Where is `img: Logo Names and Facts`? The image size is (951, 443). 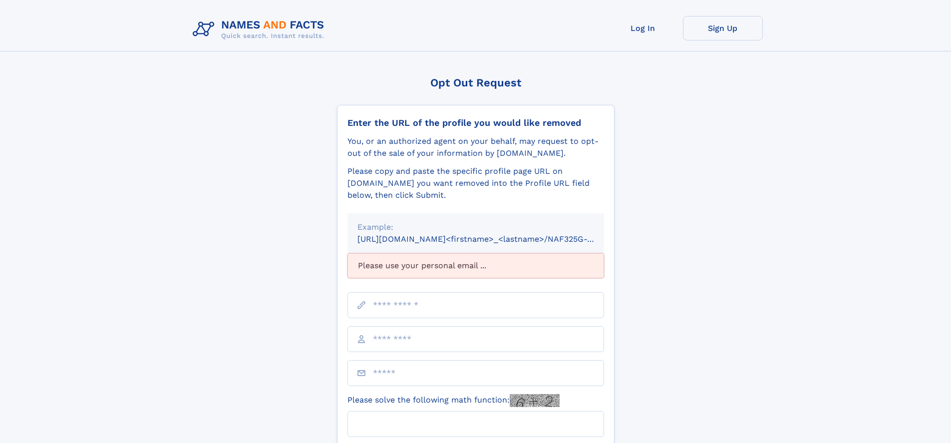
img: Logo Names and Facts is located at coordinates (260, 29).